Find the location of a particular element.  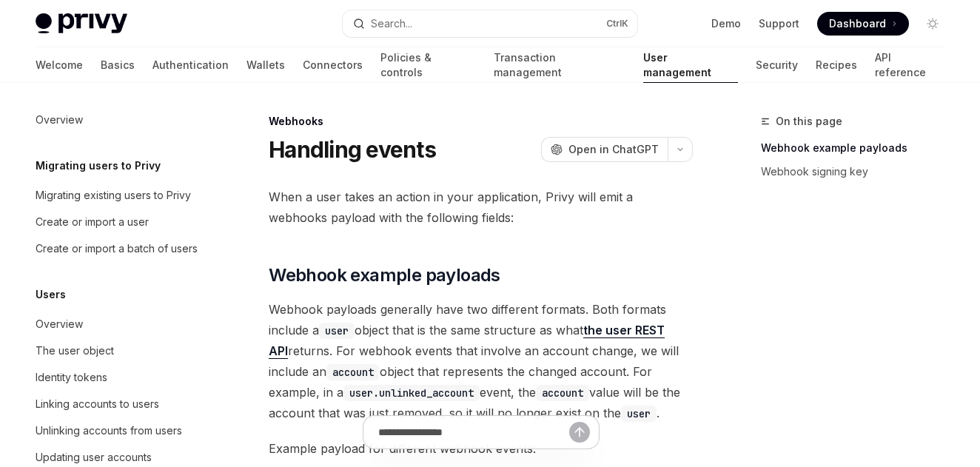

div: The user object is located at coordinates (75, 351).